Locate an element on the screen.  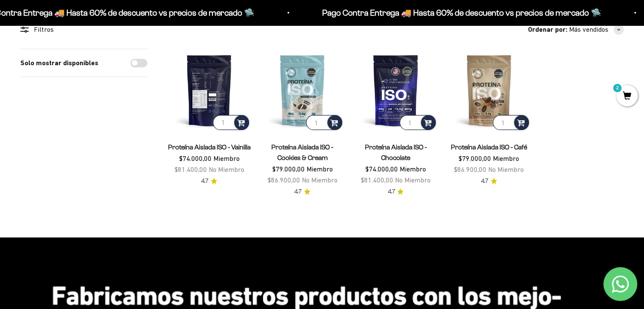
a: Proteína Aislada ISO - Vainilla is located at coordinates (209, 147).